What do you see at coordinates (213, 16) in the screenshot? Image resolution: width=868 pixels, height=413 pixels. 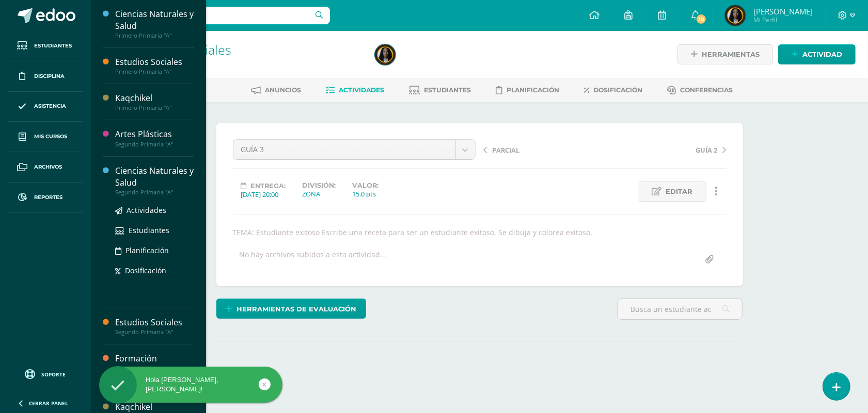 I see `input: Busca un usuario...` at bounding box center [213, 16].